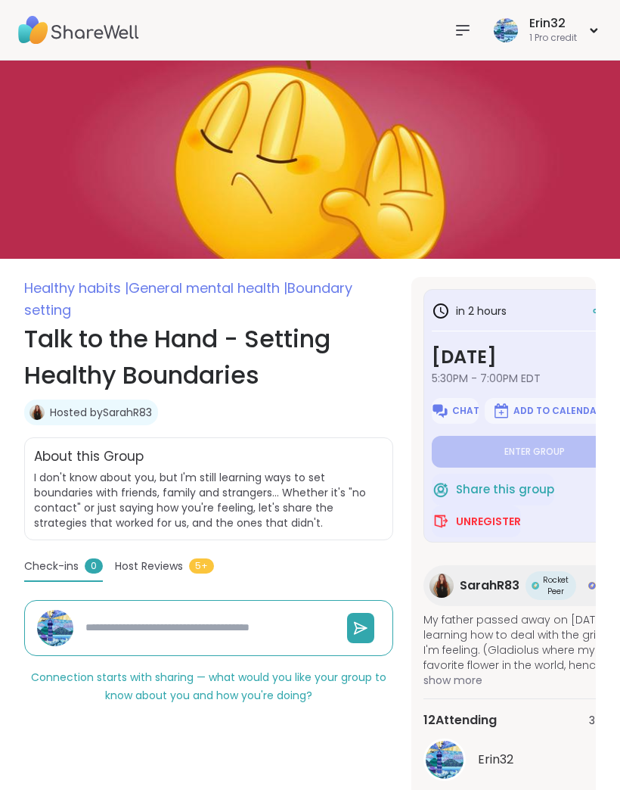 Image resolution: width=620 pixels, height=790 pixels. Describe the element at coordinates (553, 23) in the screenshot. I see `div: Erin32` at that location.